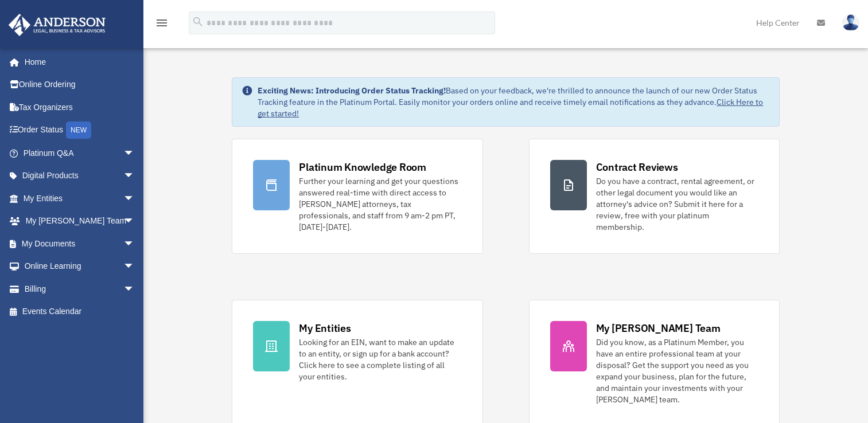 The image size is (868, 423). What do you see at coordinates (380, 204) in the screenshot?
I see `div: Further your learning and get your questions answered real-time with direct access to [PERSON_NAM...` at bounding box center [380, 204].